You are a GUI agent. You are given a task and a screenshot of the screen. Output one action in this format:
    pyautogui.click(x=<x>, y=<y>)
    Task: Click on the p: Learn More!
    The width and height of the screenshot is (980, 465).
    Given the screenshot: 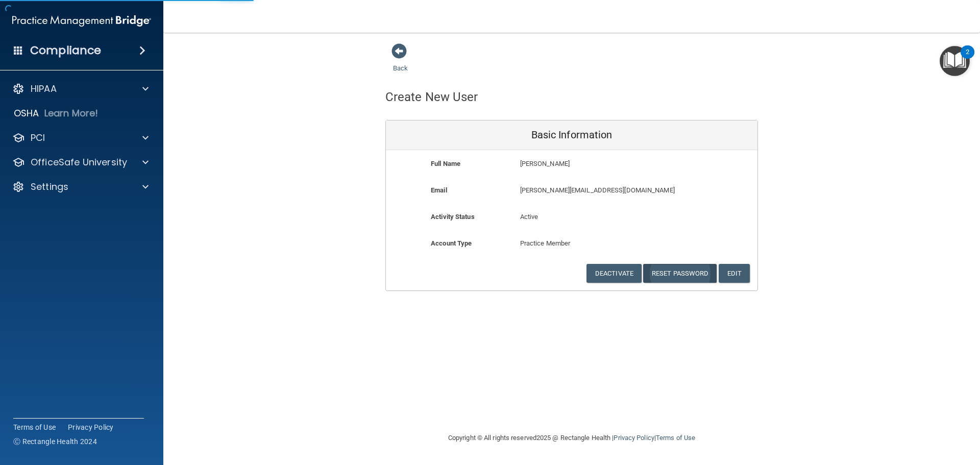 What is the action you would take?
    pyautogui.click(x=72, y=114)
    